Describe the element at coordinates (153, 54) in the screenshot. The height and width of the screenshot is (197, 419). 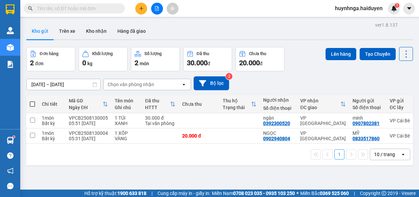
I see `div: Số lượng` at that location.